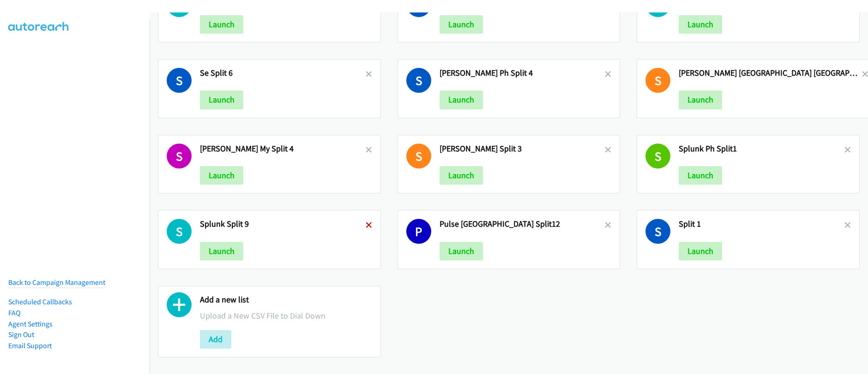  What do you see at coordinates (57, 282) in the screenshot?
I see `a: Back to Campaign Management` at bounding box center [57, 282].